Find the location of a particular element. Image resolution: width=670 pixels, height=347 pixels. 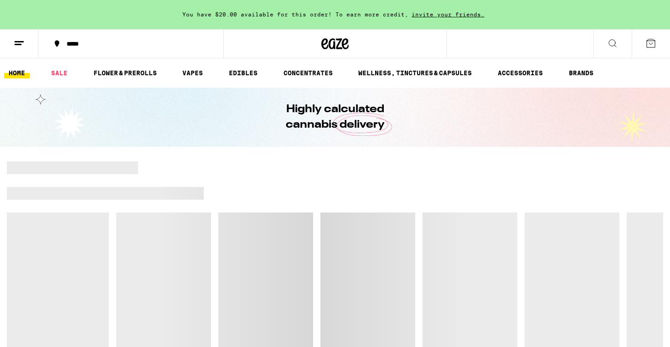

h1: Highly calculated cannabis delivery is located at coordinates (335, 117).